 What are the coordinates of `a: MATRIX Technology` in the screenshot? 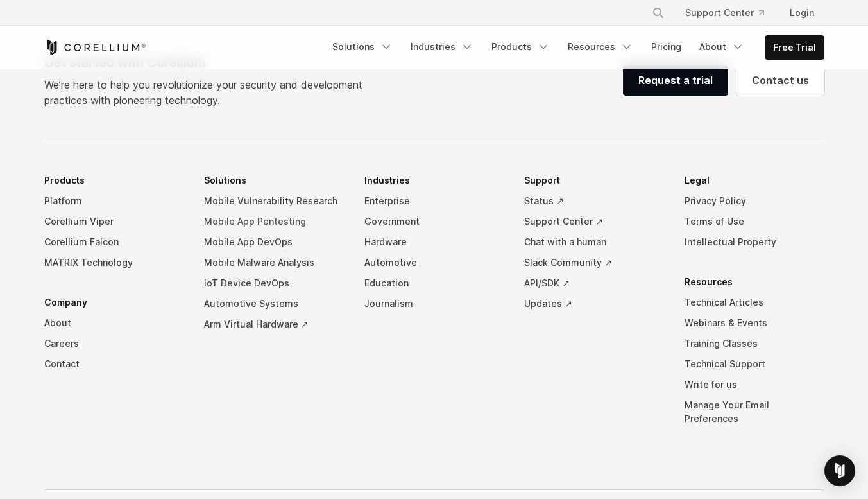 It's located at (115, 262).